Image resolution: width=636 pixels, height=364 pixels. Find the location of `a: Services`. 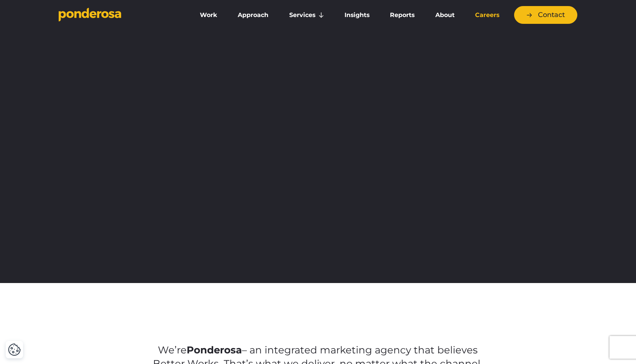

a: Services is located at coordinates (307, 15).